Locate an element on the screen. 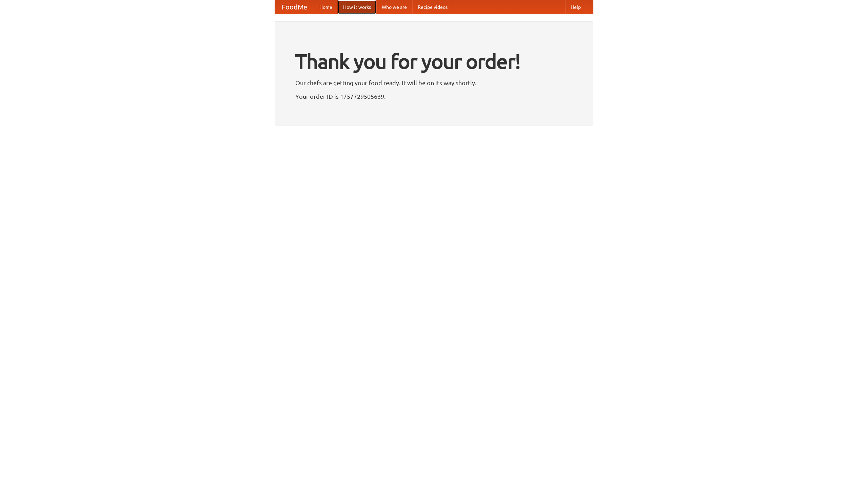 The height and width of the screenshot is (480, 868). a: Recipe videos is located at coordinates (433, 7).